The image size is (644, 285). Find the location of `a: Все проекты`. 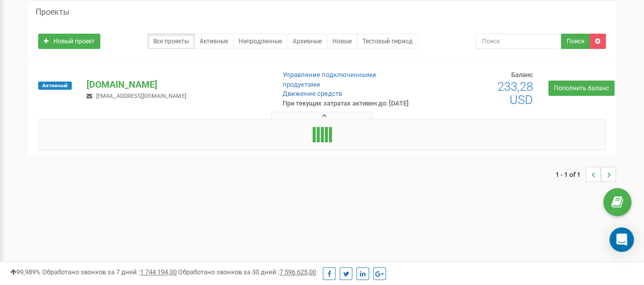

a: Все проекты is located at coordinates (171, 42).